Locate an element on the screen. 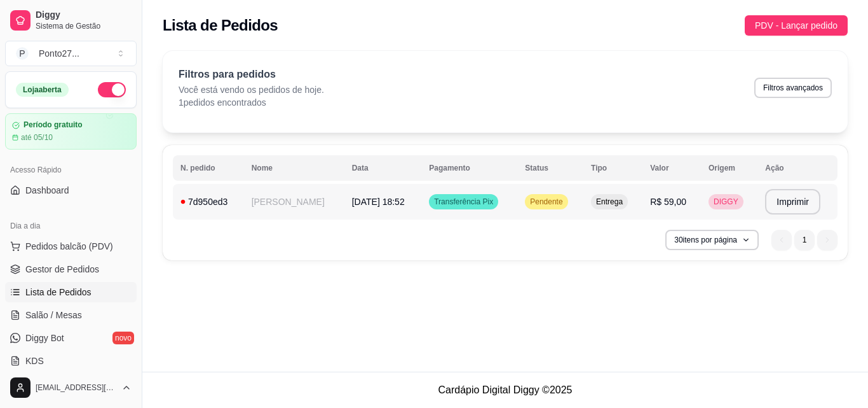 The image size is (868, 408). li: pagination item 1 active is located at coordinates (804, 240).